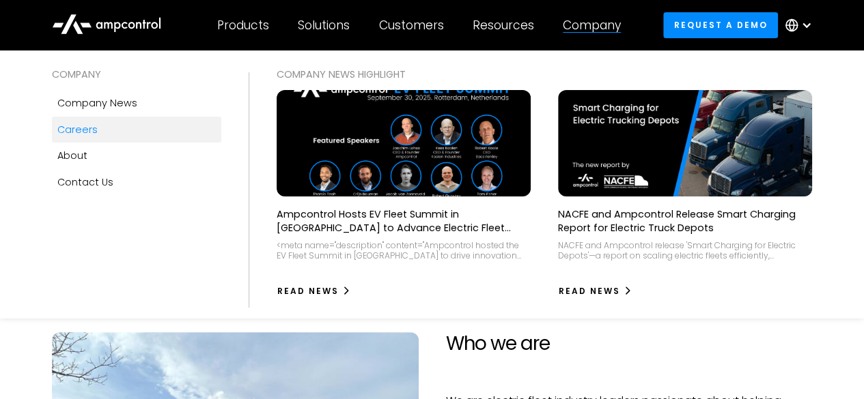 The image size is (864, 399). What do you see at coordinates (77, 130) in the screenshot?
I see `div: Careers` at bounding box center [77, 130].